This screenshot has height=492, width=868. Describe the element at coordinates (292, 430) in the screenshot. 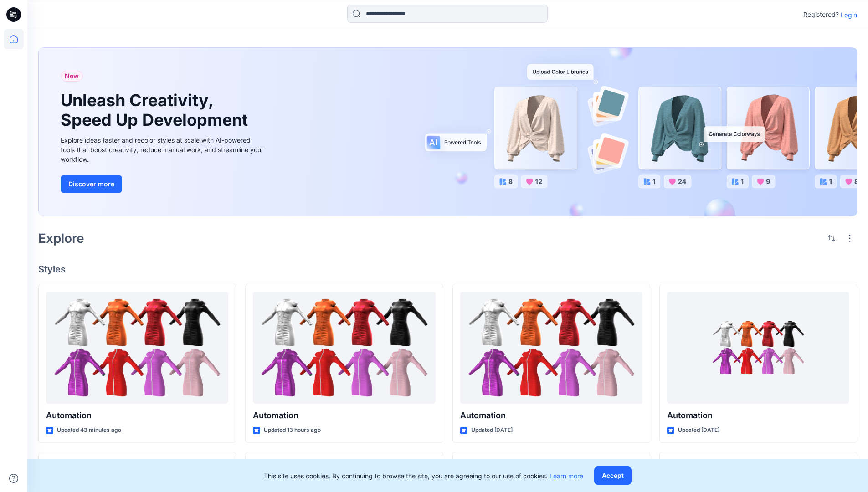

I see `p: Updated 13 hours ago` at that location.